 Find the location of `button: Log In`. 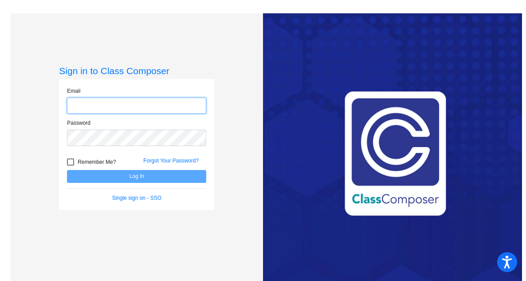

button: Log In is located at coordinates (137, 176).